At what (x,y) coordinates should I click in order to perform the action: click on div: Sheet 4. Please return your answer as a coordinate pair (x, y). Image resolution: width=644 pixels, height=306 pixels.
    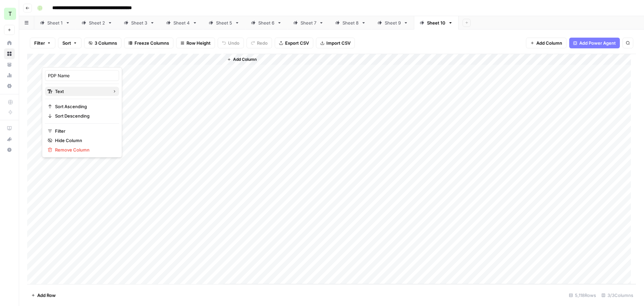
    Looking at the image, I should click on (182, 23).